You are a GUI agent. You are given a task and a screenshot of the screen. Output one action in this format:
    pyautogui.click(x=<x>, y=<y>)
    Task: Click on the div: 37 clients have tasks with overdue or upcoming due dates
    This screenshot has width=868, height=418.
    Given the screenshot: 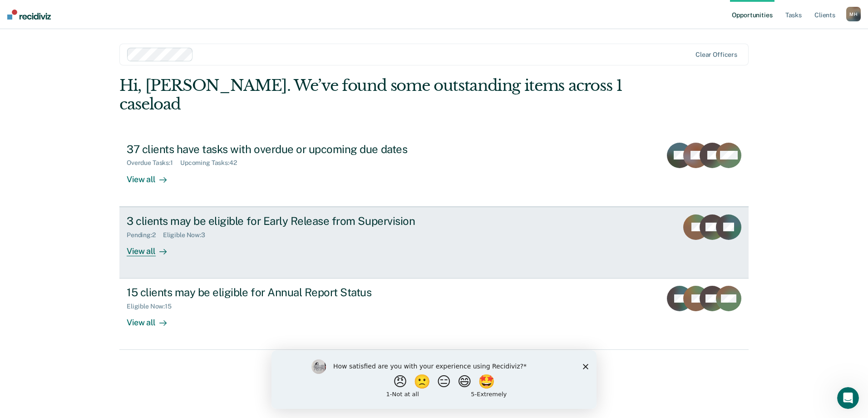 What is the action you would take?
    pyautogui.click(x=286, y=149)
    